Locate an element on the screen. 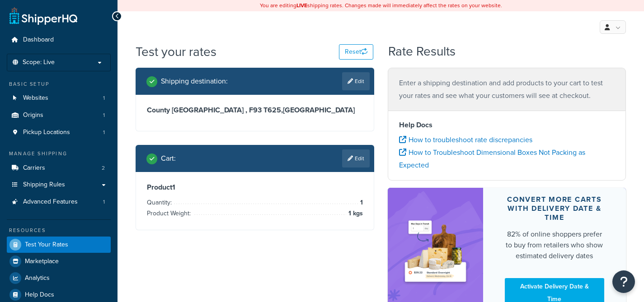 The width and height of the screenshot is (644, 302). span: Carriers is located at coordinates (34, 168).